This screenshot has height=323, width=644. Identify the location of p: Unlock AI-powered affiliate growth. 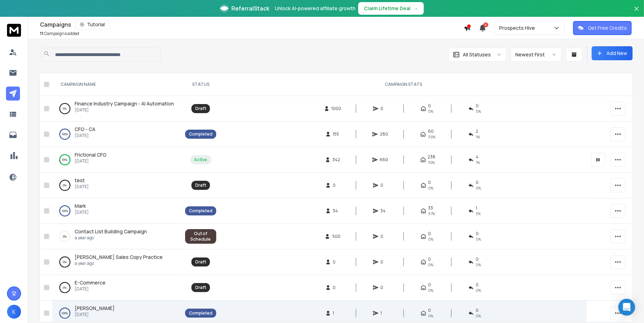
(315, 9).